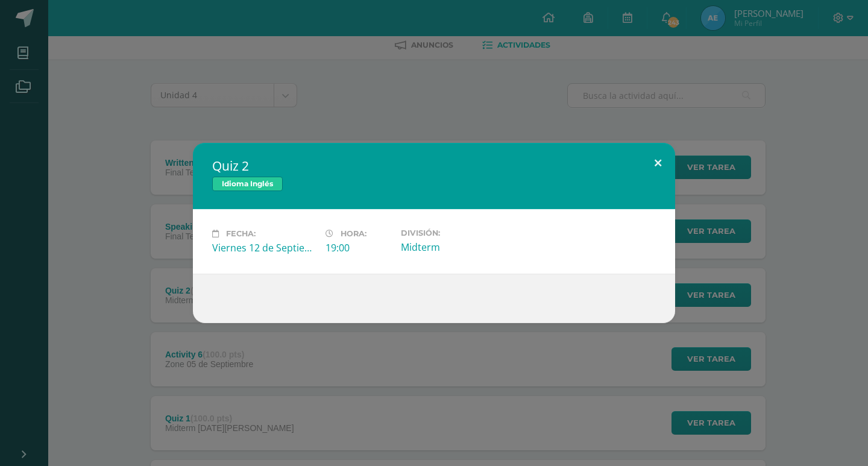  What do you see at coordinates (453, 247) in the screenshot?
I see `div: Midterm` at bounding box center [453, 247].